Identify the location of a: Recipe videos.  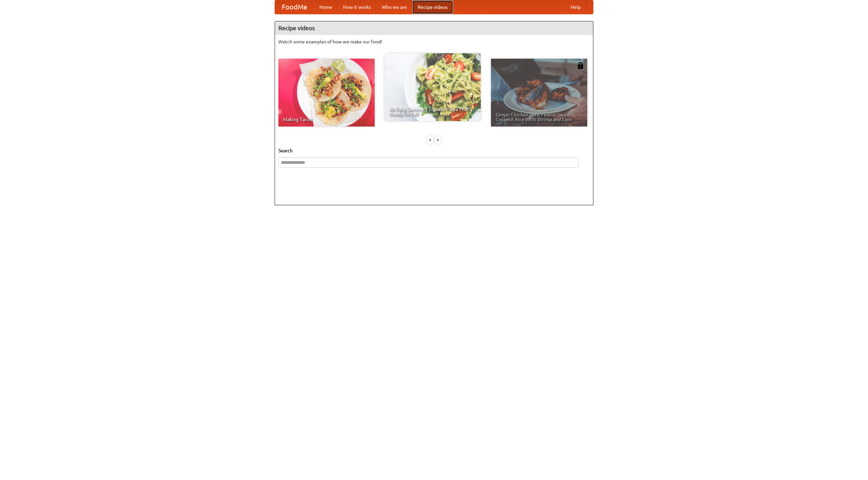
(432, 7).